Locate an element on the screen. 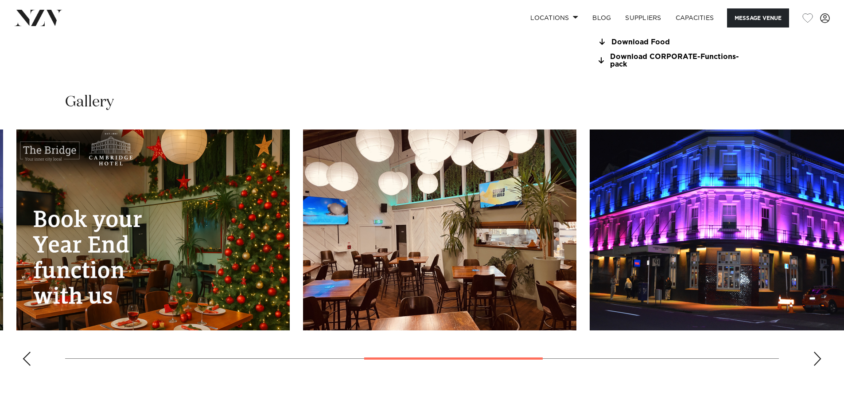  a: SUPPLIERS is located at coordinates (643, 18).